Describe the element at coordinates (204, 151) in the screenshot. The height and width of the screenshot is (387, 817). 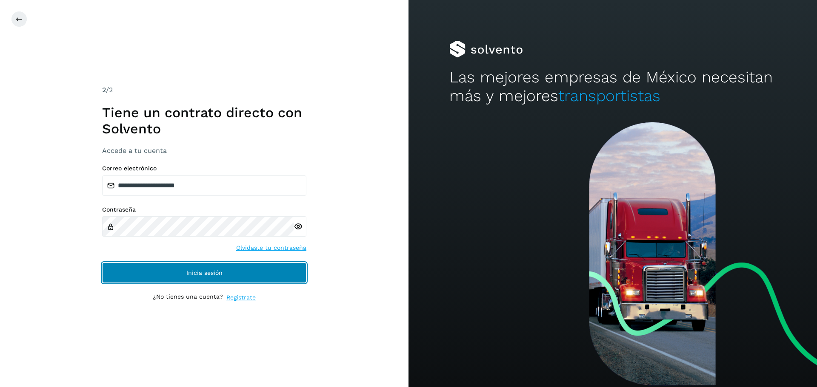
I see `h3: Accede a tu cuenta` at that location.